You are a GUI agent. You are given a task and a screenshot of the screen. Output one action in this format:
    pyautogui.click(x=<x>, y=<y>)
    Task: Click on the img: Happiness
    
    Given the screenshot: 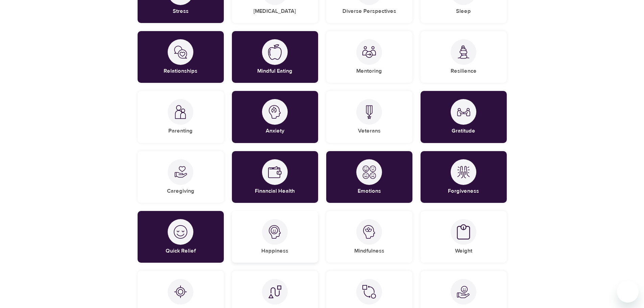 What is the action you would take?
    pyautogui.click(x=275, y=232)
    